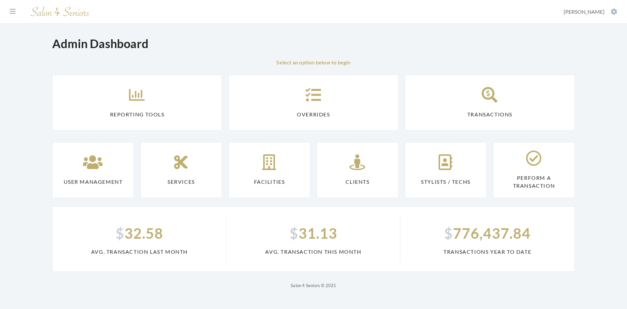  Describe the element at coordinates (534, 170) in the screenshot. I see `a: Perform a Transaction` at that location.